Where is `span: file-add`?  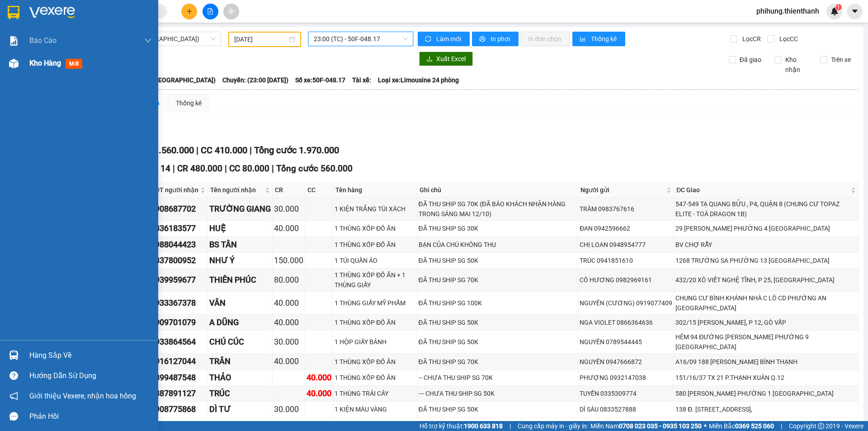 span: file-add is located at coordinates (210, 12).